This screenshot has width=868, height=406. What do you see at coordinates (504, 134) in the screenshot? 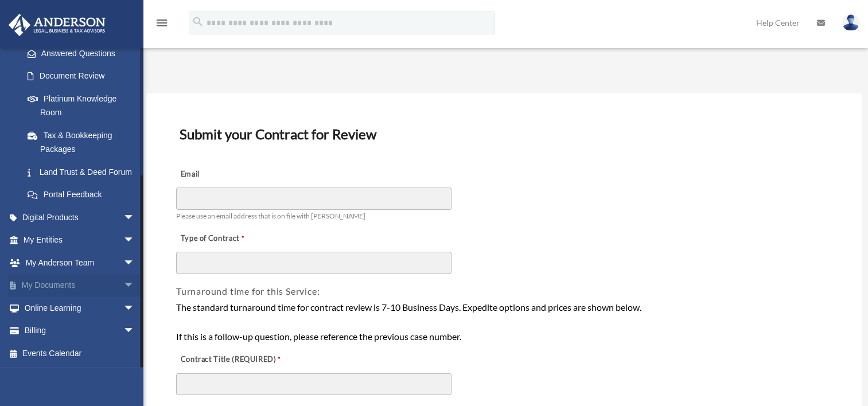
I see `h3: Submit your Contract for Review` at bounding box center [504, 134].